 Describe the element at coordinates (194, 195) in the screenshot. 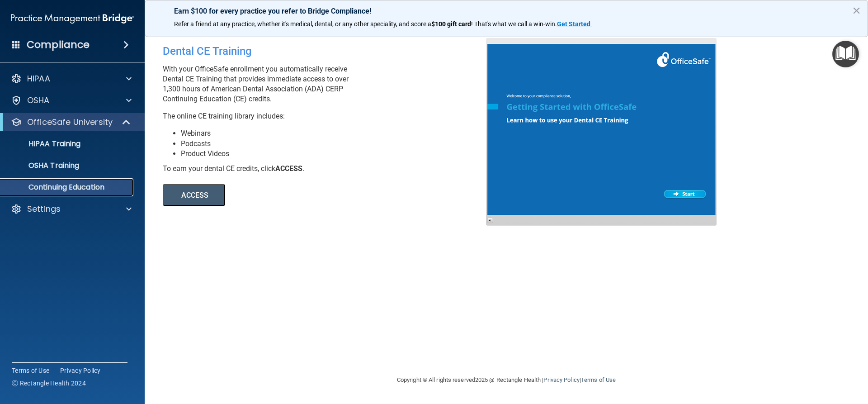

I see `button: ACCESS` at that location.